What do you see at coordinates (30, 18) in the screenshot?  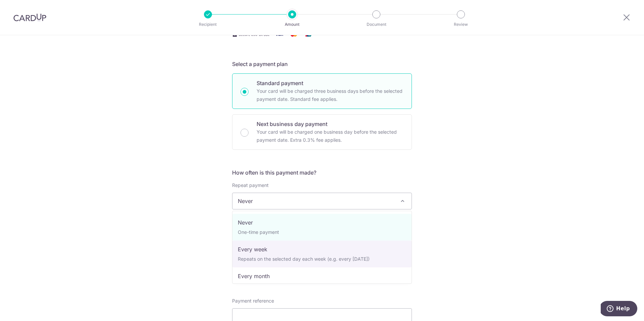 I see `img: CardUp` at bounding box center [30, 18].